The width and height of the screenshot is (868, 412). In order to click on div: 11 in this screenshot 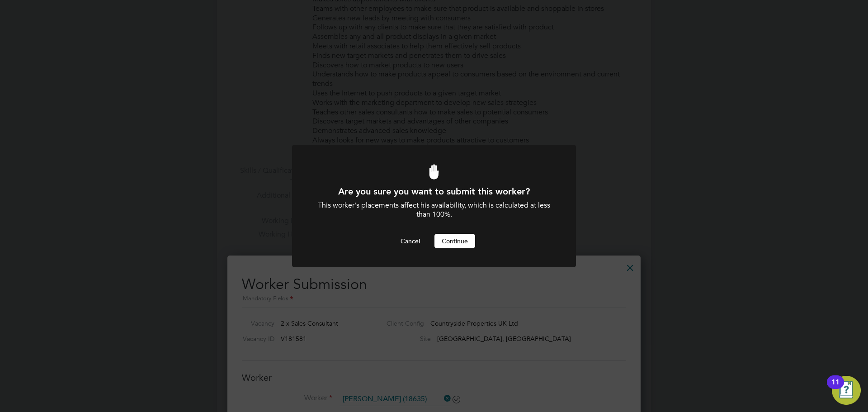, I will do `click(835, 388)`.